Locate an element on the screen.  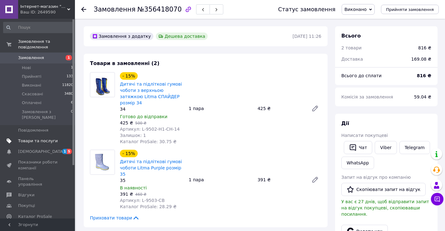
span: Приховати товари is located at coordinates (115, 218).